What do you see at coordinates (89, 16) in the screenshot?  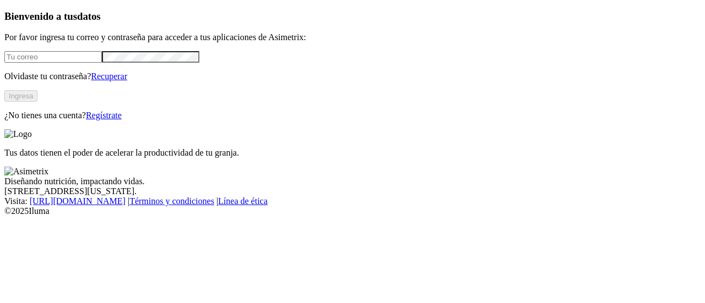 I see `span: datos` at bounding box center [89, 16].